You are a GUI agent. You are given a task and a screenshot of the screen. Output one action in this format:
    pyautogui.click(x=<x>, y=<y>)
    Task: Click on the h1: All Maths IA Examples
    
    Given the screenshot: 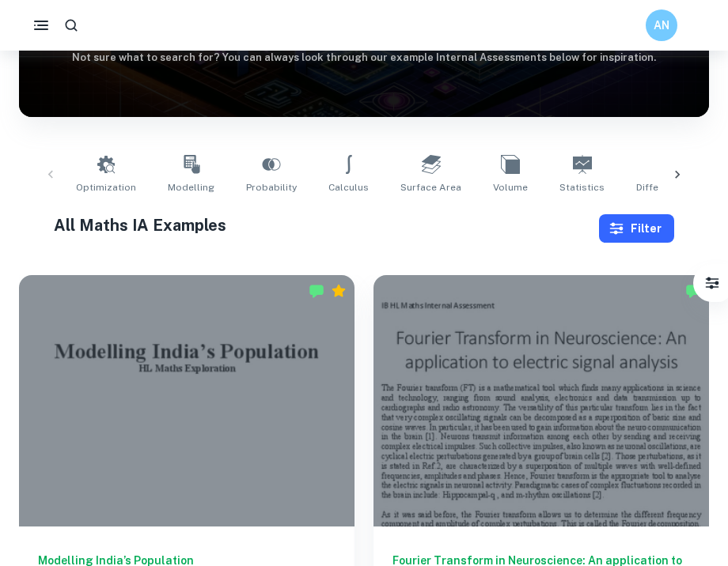 What is the action you would take?
    pyautogui.click(x=327, y=225)
    